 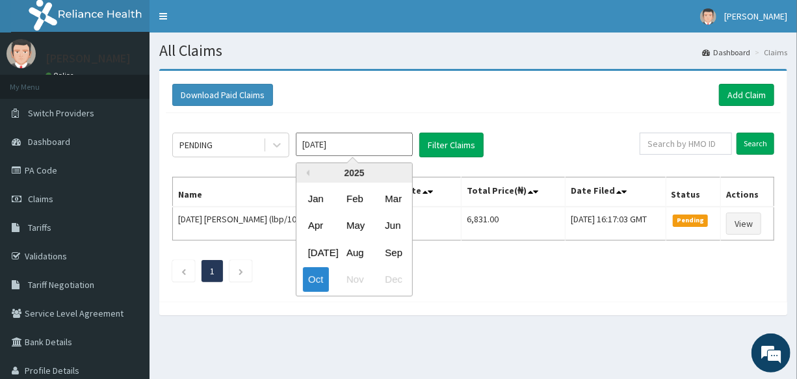 I want to click on button: Download Paid Claims, so click(x=222, y=95).